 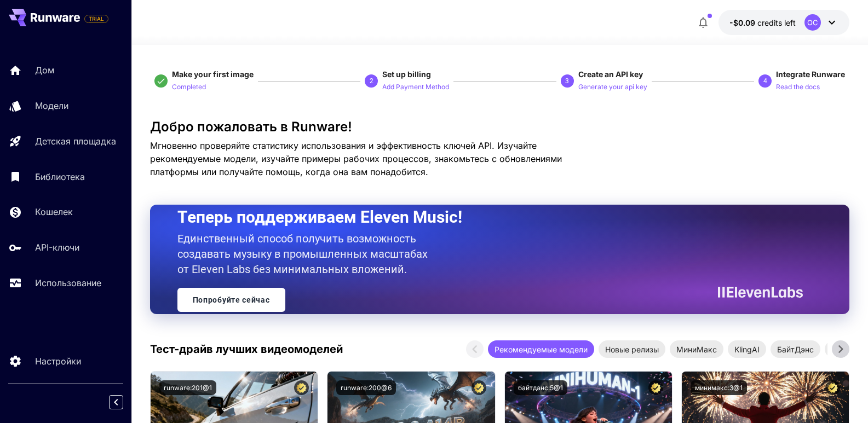 I want to click on font: Кошелек, so click(x=54, y=212).